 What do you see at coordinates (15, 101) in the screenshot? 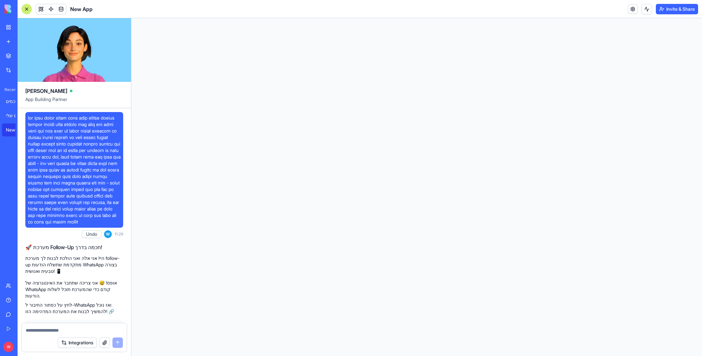
I see `div: מנהל צוות אייג'נטים חכמים` at bounding box center [15, 101].